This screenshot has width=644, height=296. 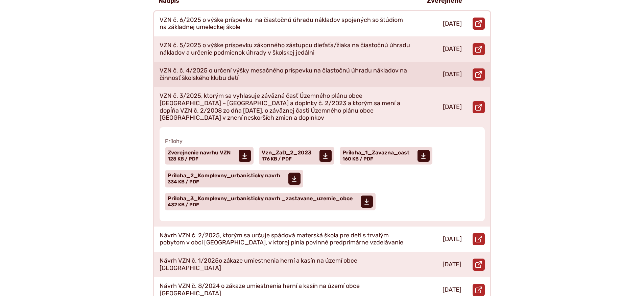 What do you see at coordinates (376, 153) in the screenshot?
I see `span: Priloha_1_Zavazna_cast` at bounding box center [376, 153].